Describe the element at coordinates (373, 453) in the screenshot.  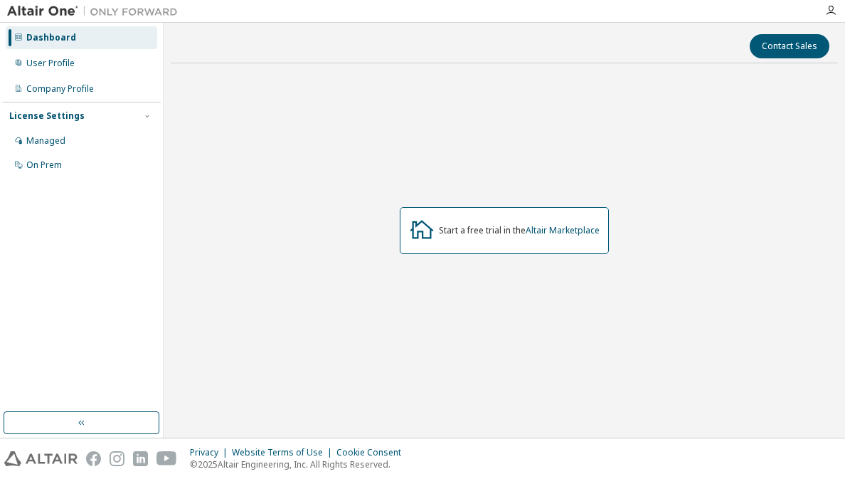
I see `div: Cookie Consent` at that location.